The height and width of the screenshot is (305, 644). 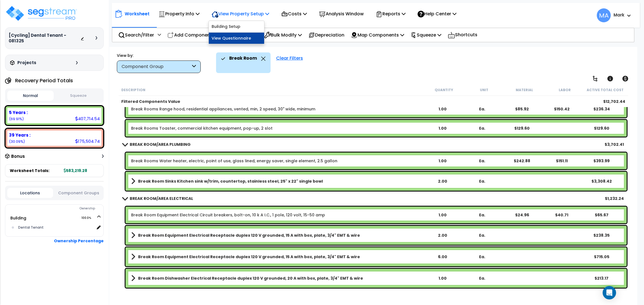 What do you see at coordinates (16, 119) in the screenshot?
I see `small: (69.91%)` at bounding box center [16, 119].